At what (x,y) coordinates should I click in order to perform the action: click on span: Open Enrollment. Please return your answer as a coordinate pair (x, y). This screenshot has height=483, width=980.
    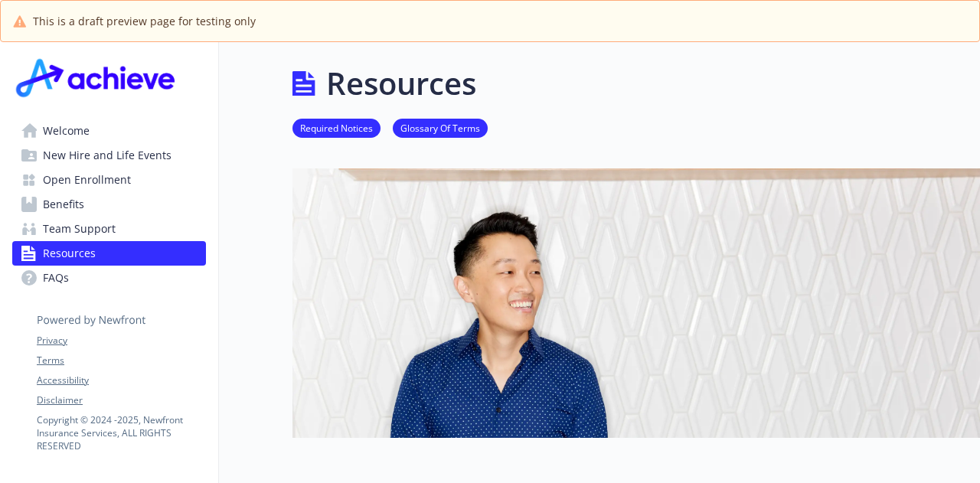
    Looking at the image, I should click on (87, 180).